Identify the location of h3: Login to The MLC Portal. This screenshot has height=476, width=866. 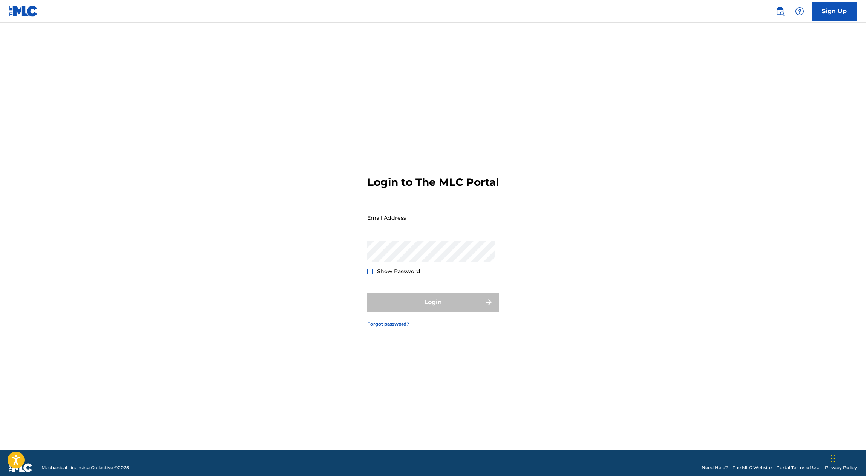
(433, 182).